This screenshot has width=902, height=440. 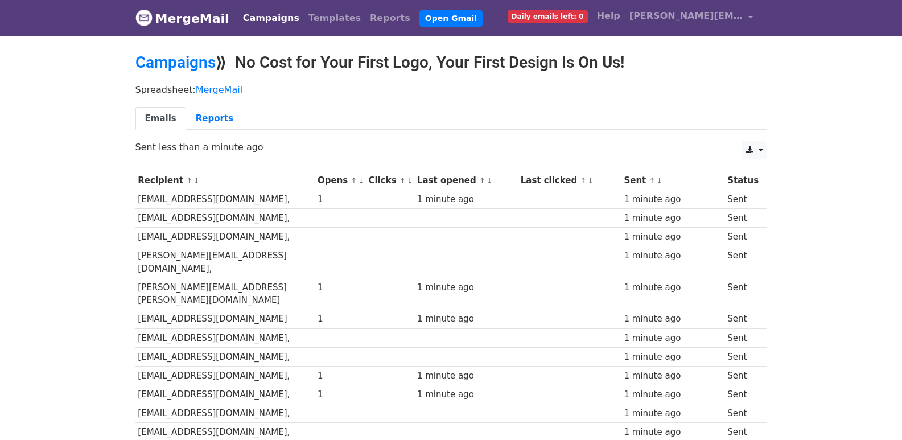 I want to click on p: Sent less than a minute ago, so click(x=451, y=147).